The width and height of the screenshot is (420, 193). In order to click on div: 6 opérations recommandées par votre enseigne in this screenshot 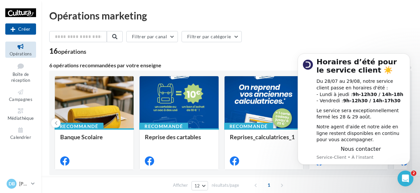, I will do `click(225, 65)`.